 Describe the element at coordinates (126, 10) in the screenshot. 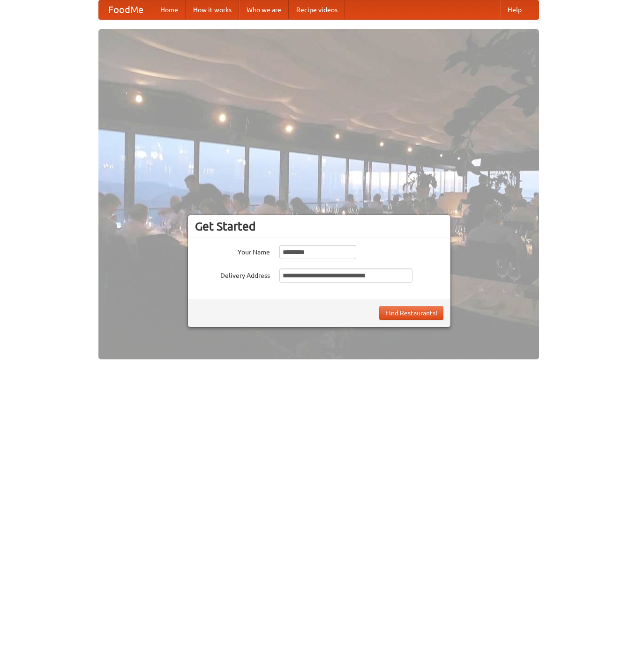

I see `a: FoodMe` at that location.